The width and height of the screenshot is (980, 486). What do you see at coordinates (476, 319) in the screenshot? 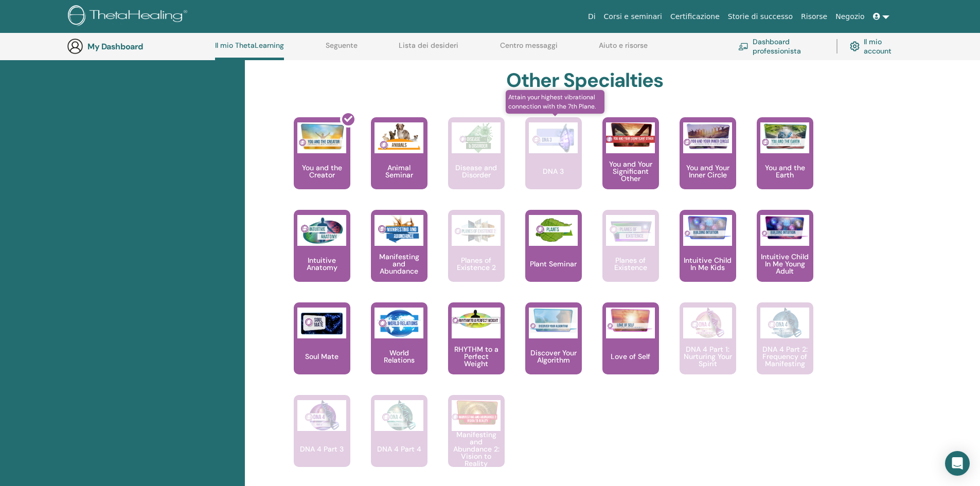
I see `img: RHYTHM to a Perfect Weight` at bounding box center [476, 319].